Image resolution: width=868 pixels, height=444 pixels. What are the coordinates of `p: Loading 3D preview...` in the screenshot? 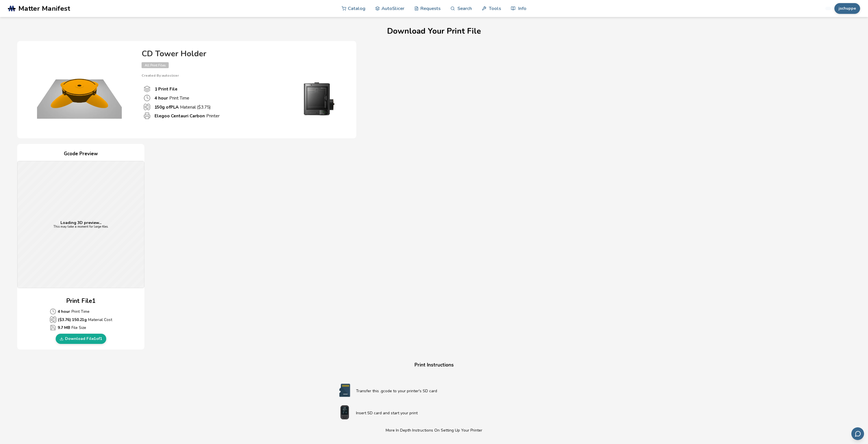 It's located at (81, 223).